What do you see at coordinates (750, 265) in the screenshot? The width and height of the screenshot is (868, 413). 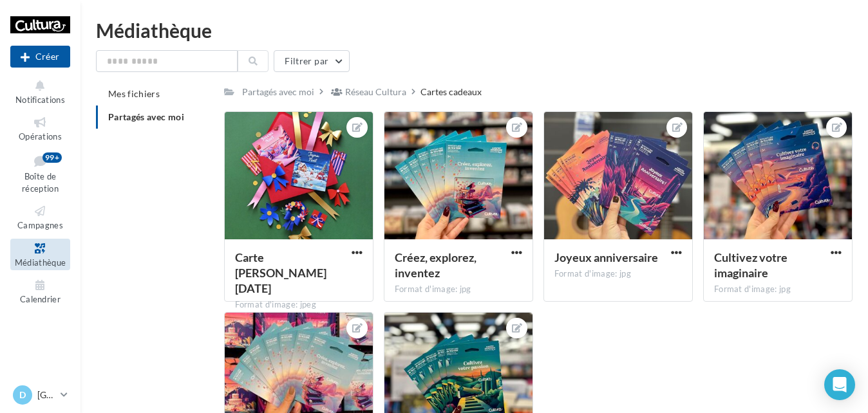 I see `span: Cultivez votre imaginaire` at bounding box center [750, 265].